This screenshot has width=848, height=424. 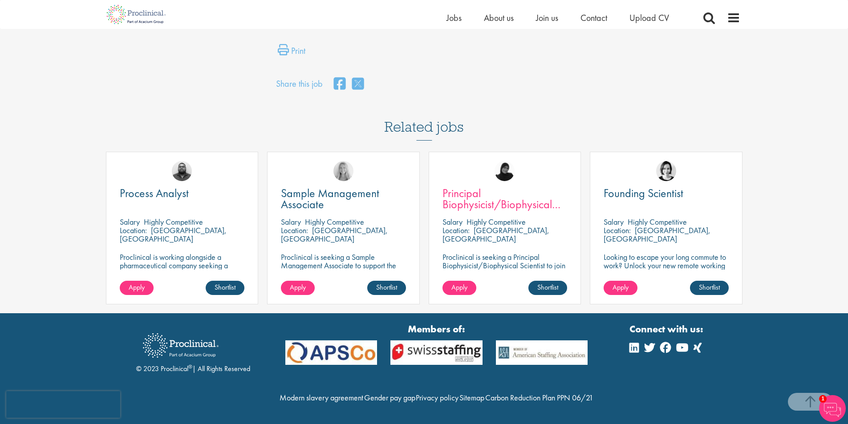 I want to click on a: About us, so click(x=498, y=18).